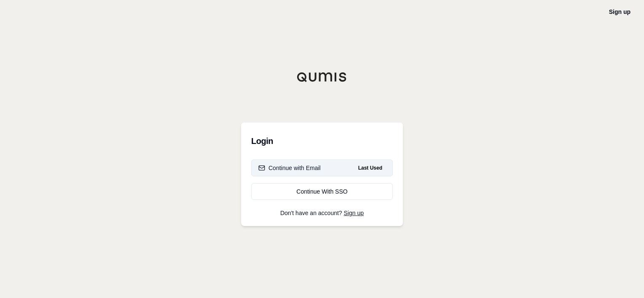 The image size is (644, 298). What do you see at coordinates (322, 192) in the screenshot?
I see `a: Continue With SSO` at bounding box center [322, 192].